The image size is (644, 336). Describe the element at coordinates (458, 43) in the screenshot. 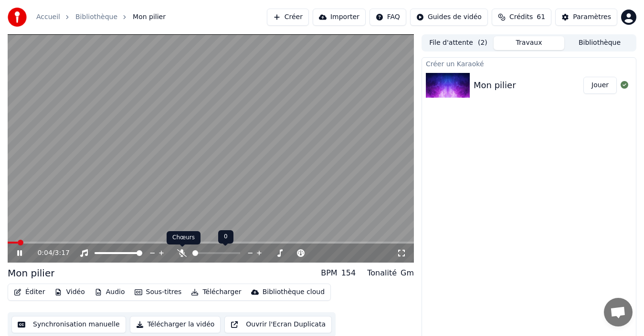

I see `button: File d'attente` at that location.